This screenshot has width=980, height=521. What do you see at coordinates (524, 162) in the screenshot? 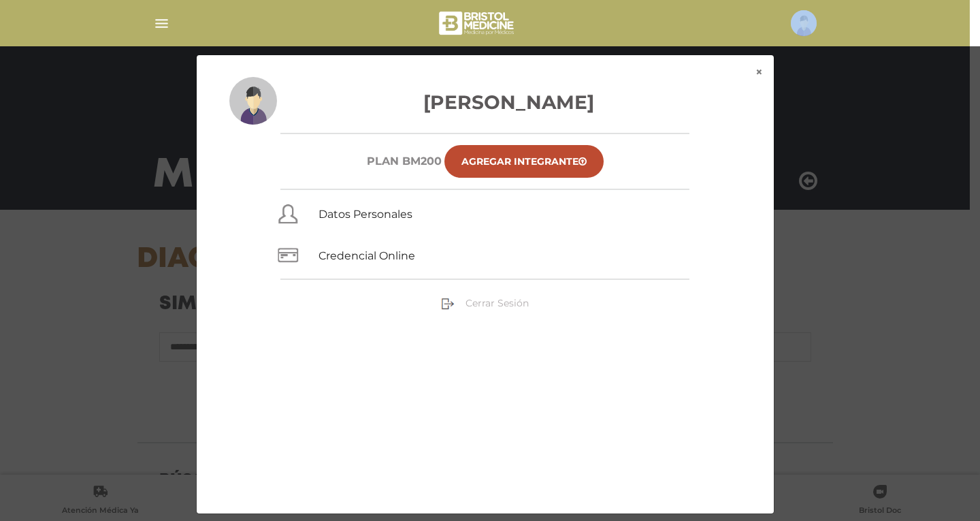
I see `a: Agregar Integrante` at bounding box center [524, 162].